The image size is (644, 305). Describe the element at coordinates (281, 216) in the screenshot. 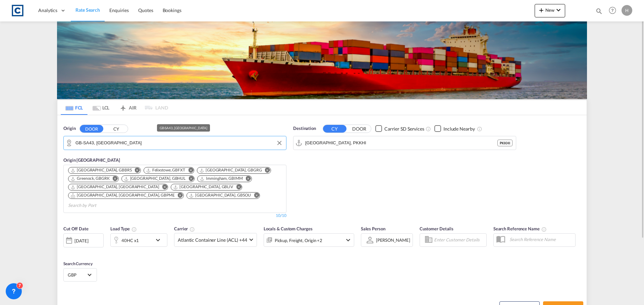

I see `div: 10/10` at that location.